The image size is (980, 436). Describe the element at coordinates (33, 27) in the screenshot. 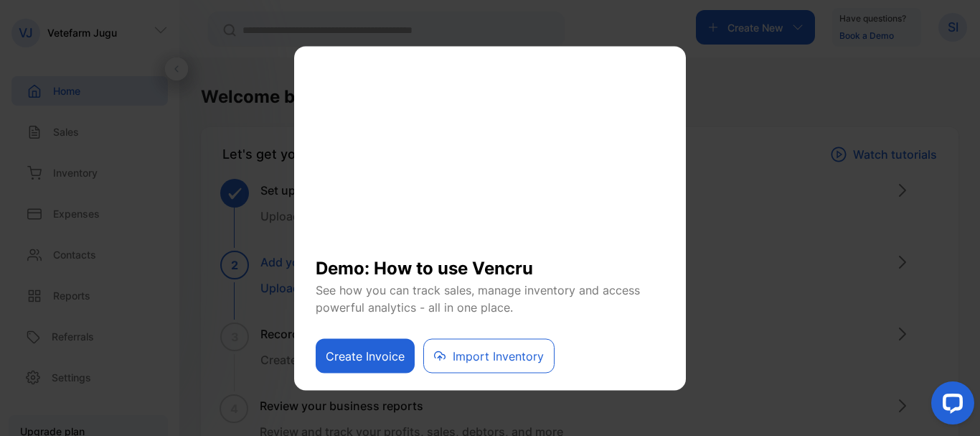

I see `button: Open LiveChat chat widget` at that location.